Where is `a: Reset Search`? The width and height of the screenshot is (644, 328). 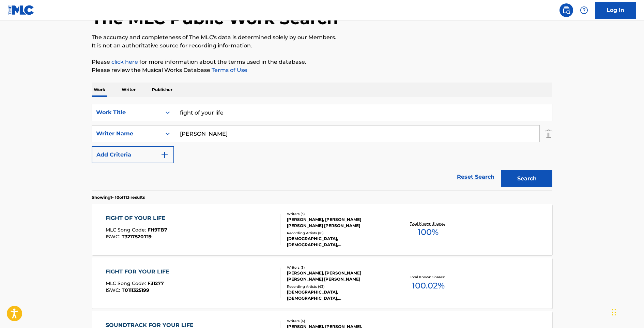
a: Reset Search is located at coordinates (476, 177).